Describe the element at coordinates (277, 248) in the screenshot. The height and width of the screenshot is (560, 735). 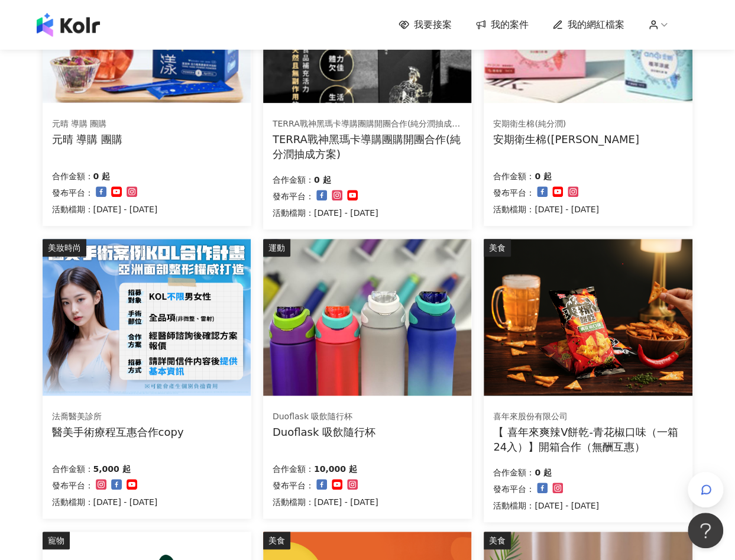
I see `div: 運動` at that location.